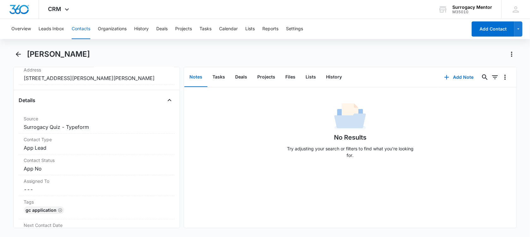 The height and width of the screenshot is (237, 530). I want to click on span: CRM, so click(55, 9).